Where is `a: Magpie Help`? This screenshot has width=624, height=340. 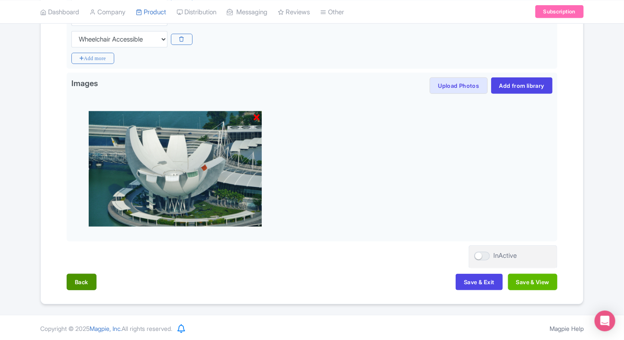
a: Magpie Help is located at coordinates (567, 329).